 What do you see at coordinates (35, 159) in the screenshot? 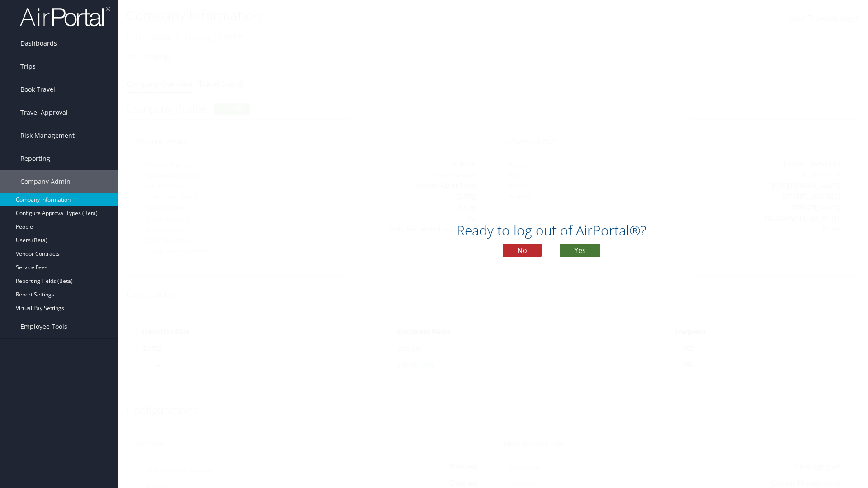
I see `span: Reporting` at bounding box center [35, 159].